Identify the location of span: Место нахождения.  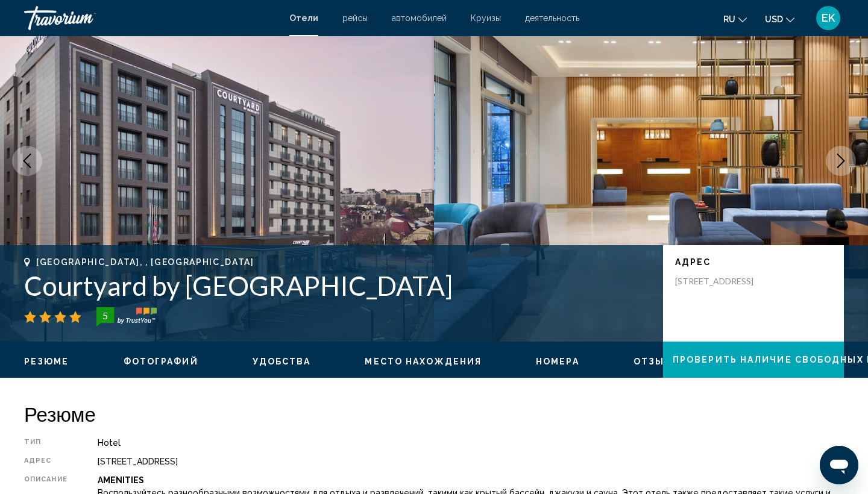
(423, 361).